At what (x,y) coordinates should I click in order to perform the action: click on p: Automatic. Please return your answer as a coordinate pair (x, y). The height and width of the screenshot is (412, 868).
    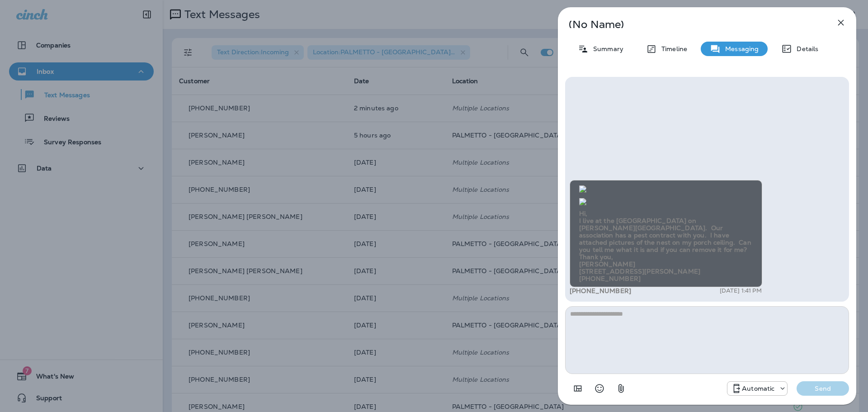
    Looking at the image, I should click on (758, 389).